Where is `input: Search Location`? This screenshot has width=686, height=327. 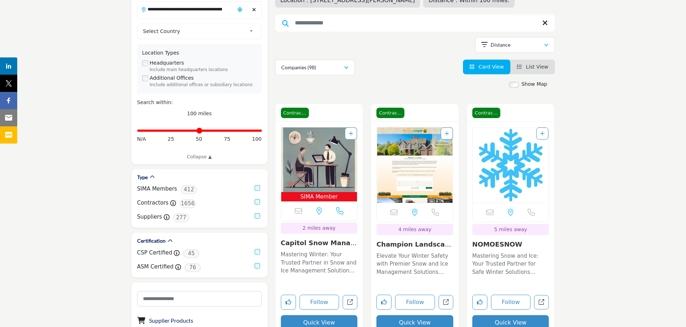 input: Search Location is located at coordinates (186, 9).